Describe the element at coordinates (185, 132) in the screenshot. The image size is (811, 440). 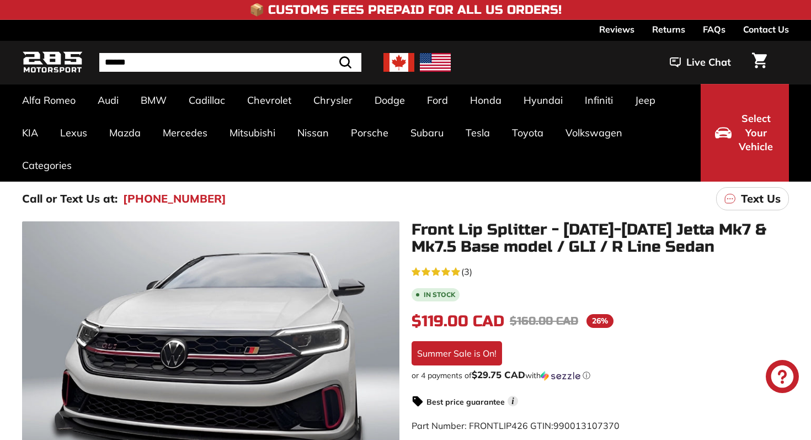
I see `a: Mercedes` at that location.